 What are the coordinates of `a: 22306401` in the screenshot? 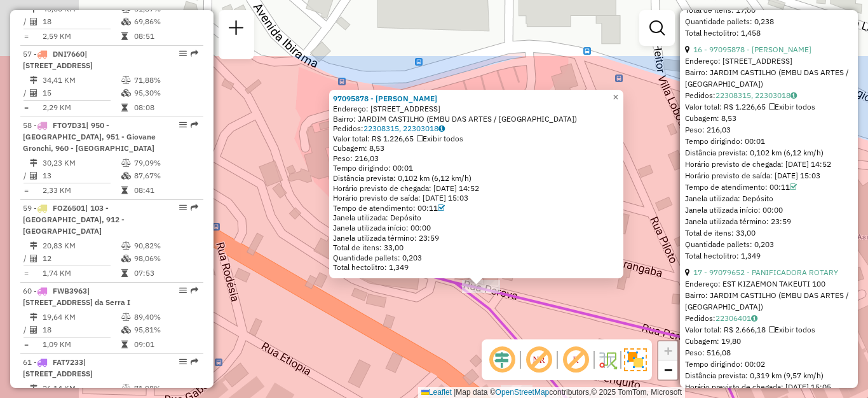 It's located at (737, 318).